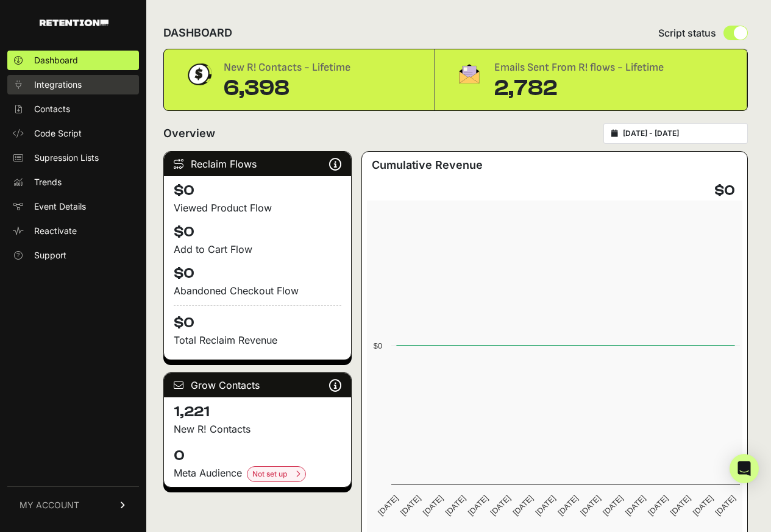 The width and height of the screenshot is (771, 532). What do you see at coordinates (58, 85) in the screenshot?
I see `span: Integrations` at bounding box center [58, 85].